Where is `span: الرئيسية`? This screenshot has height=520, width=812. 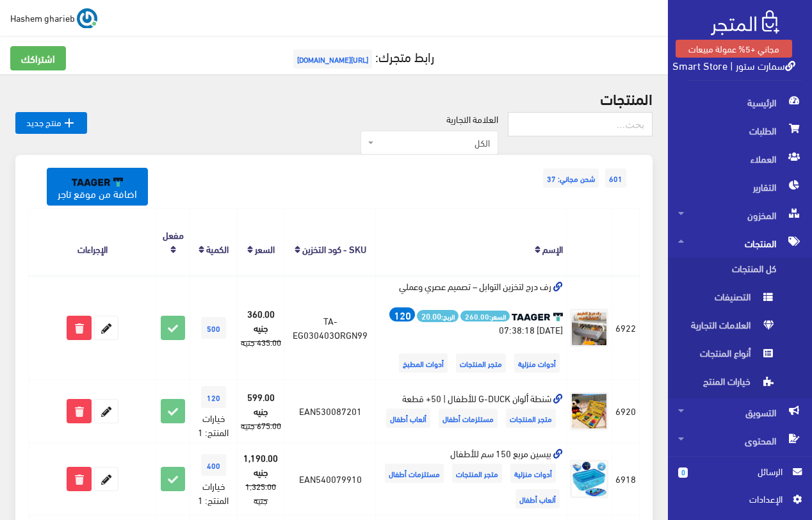 span: الرئيسية is located at coordinates (740, 103).